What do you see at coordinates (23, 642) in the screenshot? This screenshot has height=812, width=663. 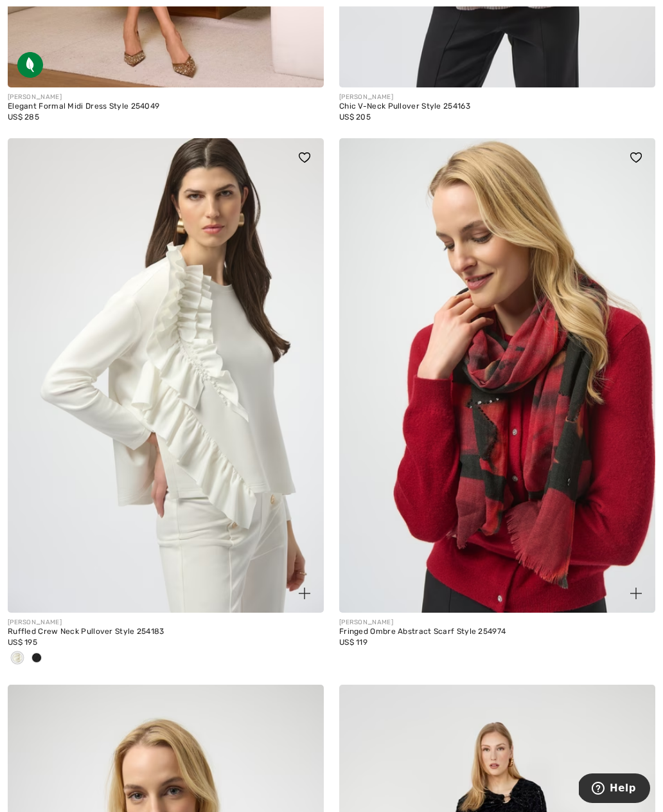 I see `span: US$ 195` at bounding box center [23, 642].